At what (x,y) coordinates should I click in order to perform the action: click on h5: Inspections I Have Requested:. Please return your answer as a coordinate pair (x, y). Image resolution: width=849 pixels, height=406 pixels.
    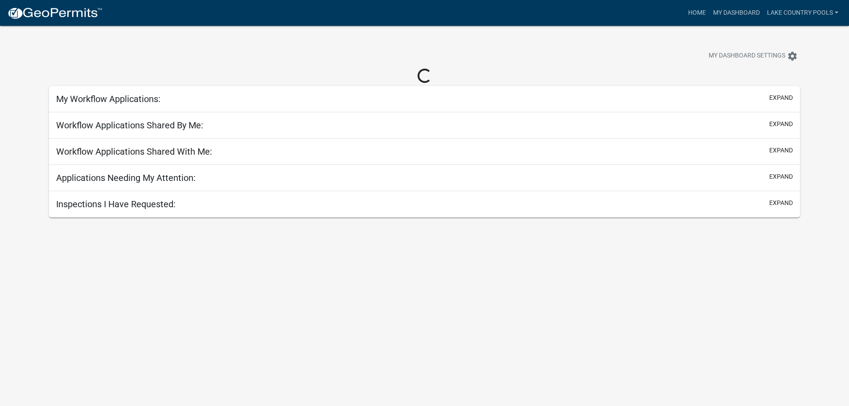
    Looking at the image, I should click on (116, 204).